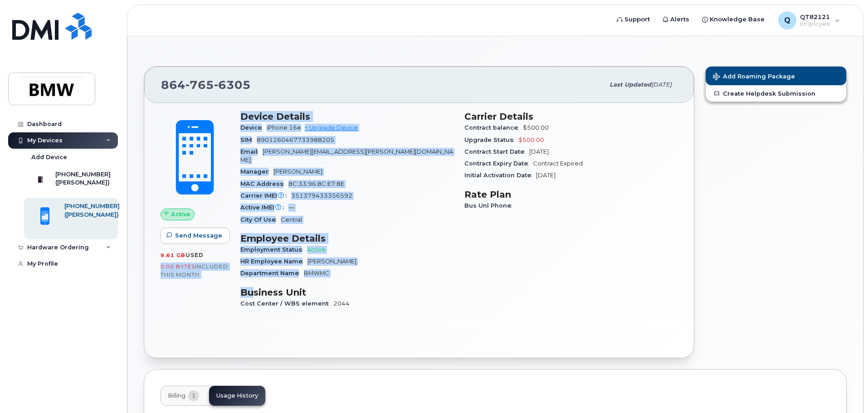  What do you see at coordinates (493, 127) in the screenshot?
I see `span: Contract balance` at bounding box center [493, 127].